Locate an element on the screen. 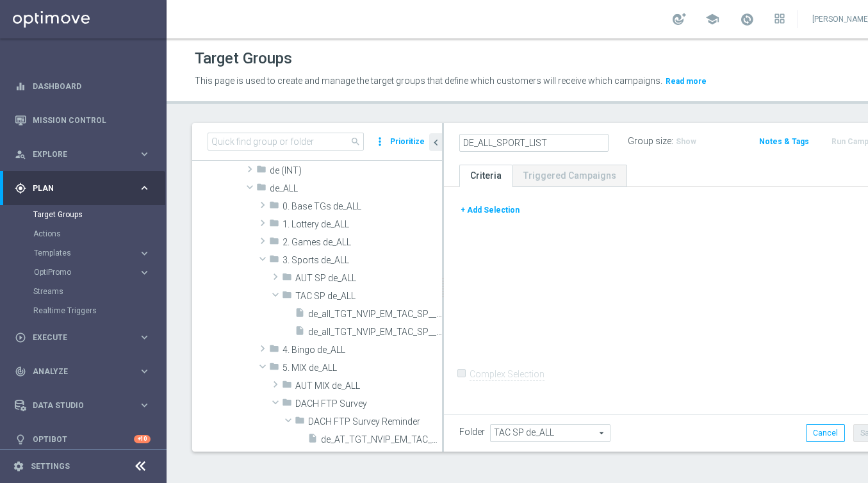  a: Criteria is located at coordinates (486, 175).